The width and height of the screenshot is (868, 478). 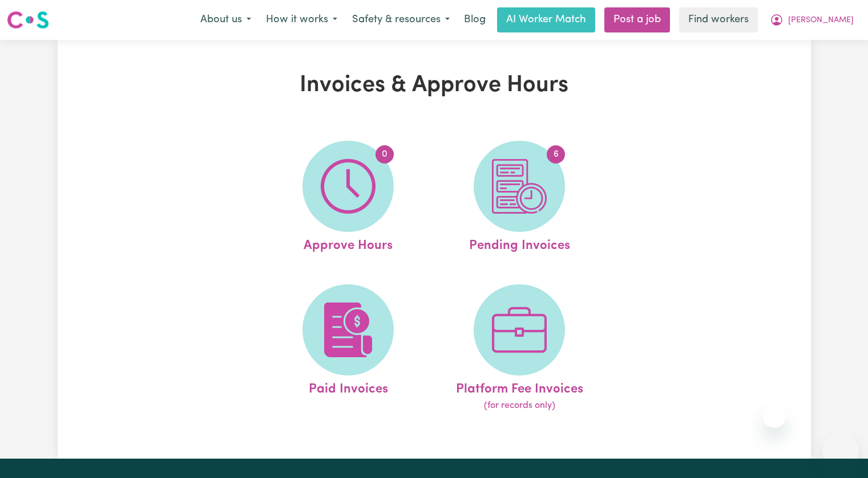 What do you see at coordinates (348, 349) in the screenshot?
I see `a: Paid Invoices` at bounding box center [348, 349].